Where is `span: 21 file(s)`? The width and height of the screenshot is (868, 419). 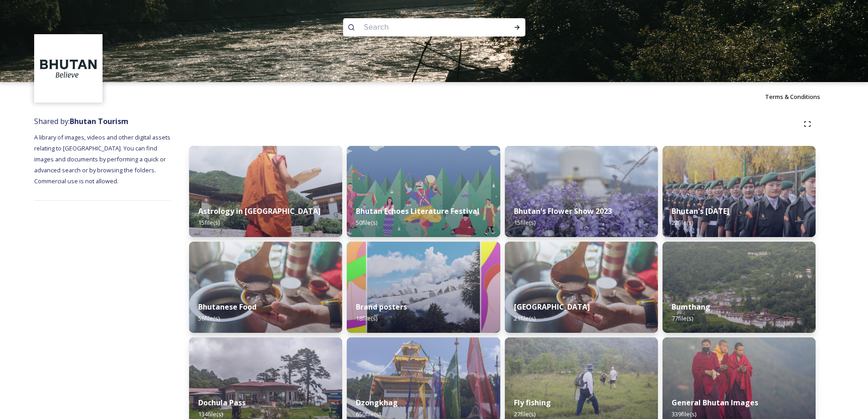 span: 21 file(s) is located at coordinates (525, 318).